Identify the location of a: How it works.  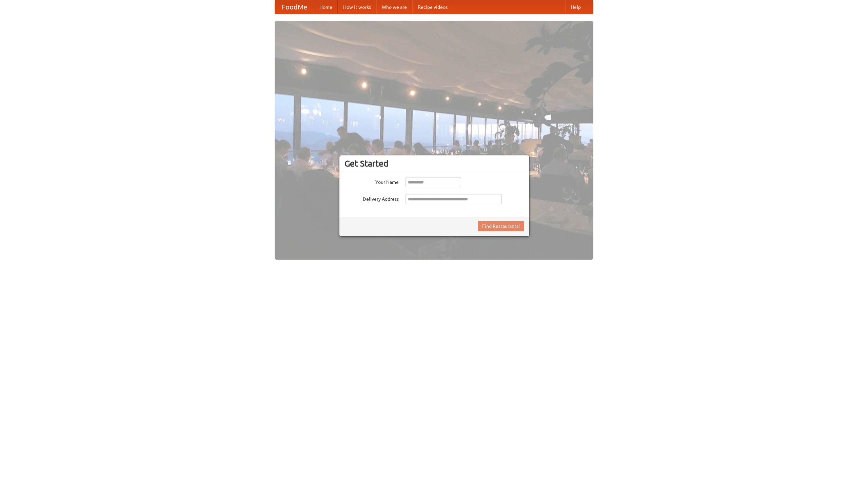
(357, 7).